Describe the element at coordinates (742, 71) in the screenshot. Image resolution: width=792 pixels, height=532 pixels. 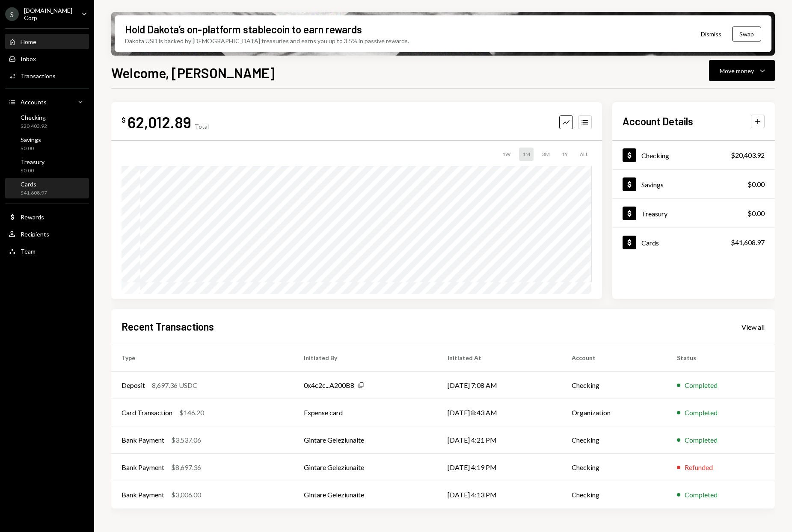
I see `button: Move money` at that location.